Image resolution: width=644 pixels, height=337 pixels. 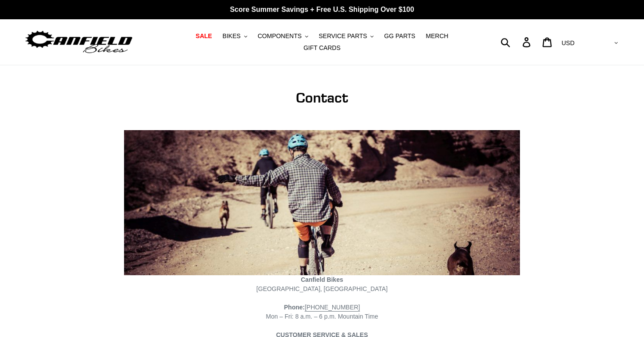 What do you see at coordinates (204, 36) in the screenshot?
I see `a: SALE` at bounding box center [204, 36].